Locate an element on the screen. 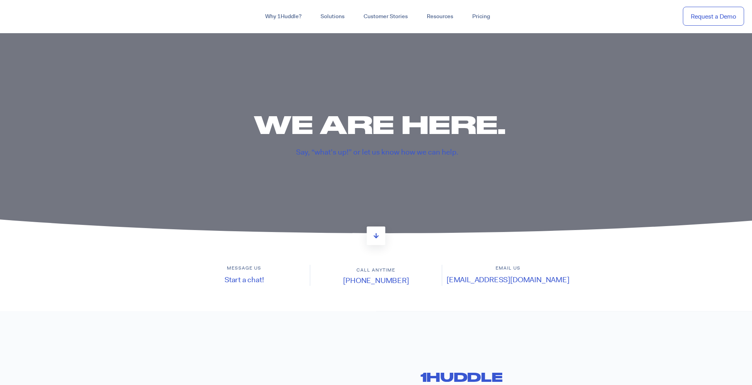 This screenshot has height=385, width=752. a: Resources is located at coordinates (440, 17).